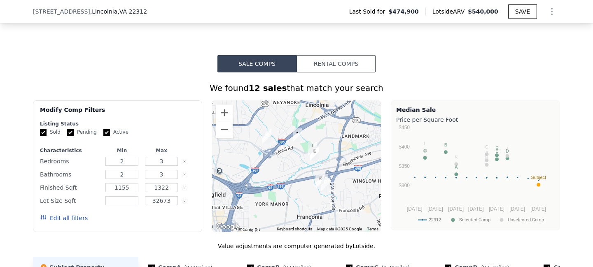  What do you see at coordinates (225, 113) in the screenshot?
I see `button: Zoom in` at bounding box center [225, 113].